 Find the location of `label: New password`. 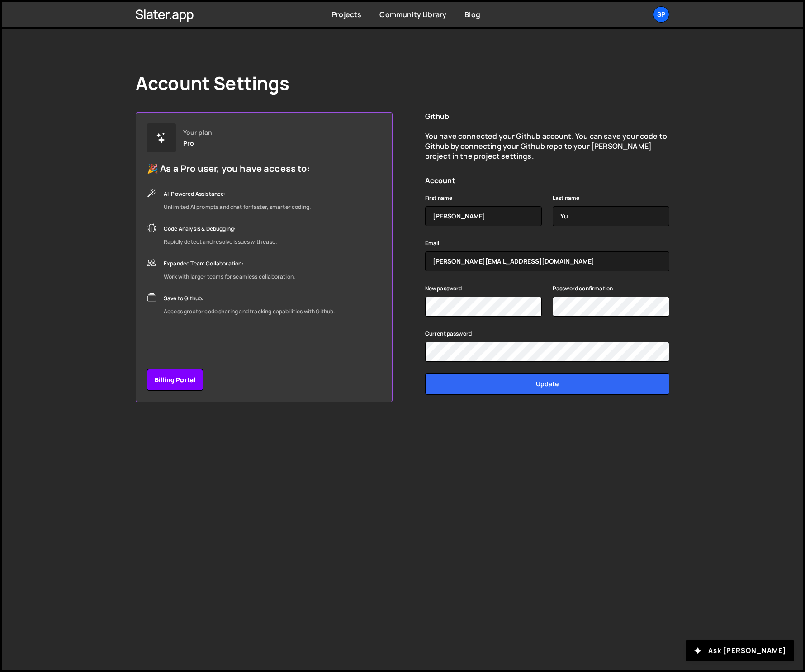

label: New password is located at coordinates (444, 288).